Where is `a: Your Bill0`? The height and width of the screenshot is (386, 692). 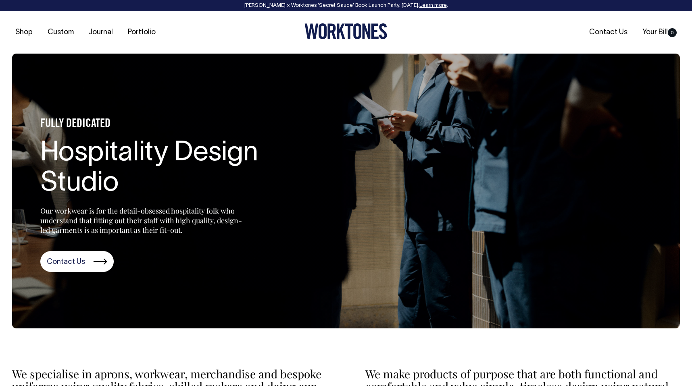 a: Your Bill0 is located at coordinates (660, 32).